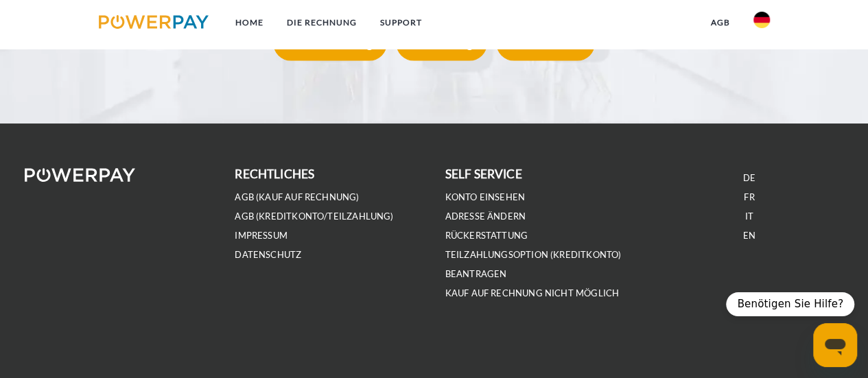  Describe the element at coordinates (544, 43) in the screenshot. I see `a: Hilfe-Center` at that location.